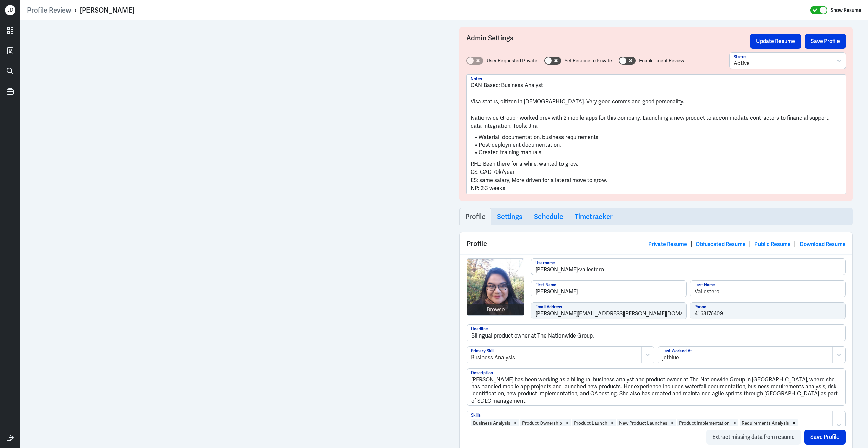 The width and height of the screenshot is (868, 448). What do you see at coordinates (656, 164) in the screenshot?
I see `p: RFL: Been there for a while, wanted to grow.` at bounding box center [656, 164].